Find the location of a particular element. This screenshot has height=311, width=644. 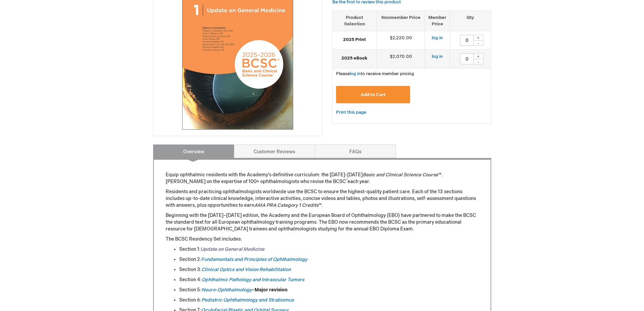

em: Basic and Clinical Science Course is located at coordinates (401, 174).